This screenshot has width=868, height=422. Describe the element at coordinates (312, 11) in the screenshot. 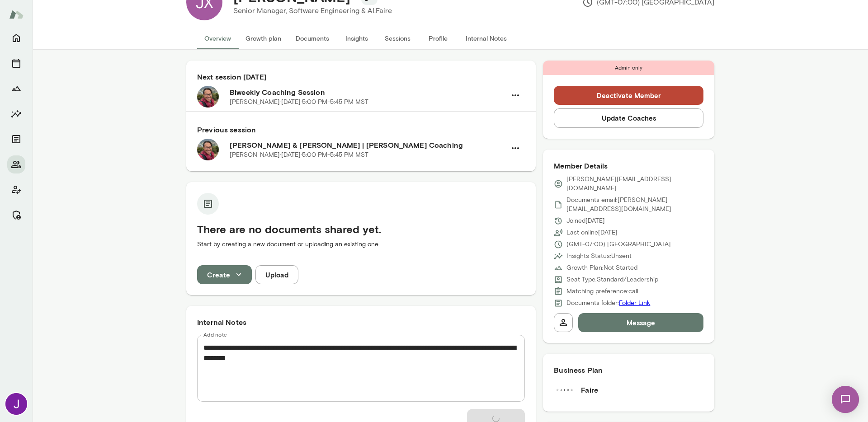

I see `p: Senior Manager, Software Engineering & AI, Faire` at that location.